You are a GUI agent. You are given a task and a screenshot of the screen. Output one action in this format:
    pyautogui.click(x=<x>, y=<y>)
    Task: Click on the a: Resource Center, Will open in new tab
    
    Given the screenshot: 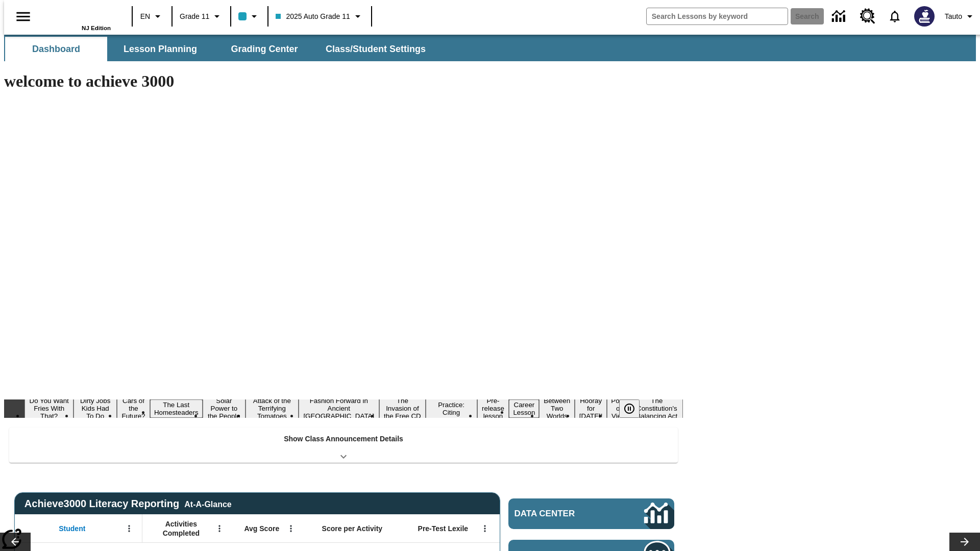 What is the action you would take?
    pyautogui.click(x=868, y=17)
    